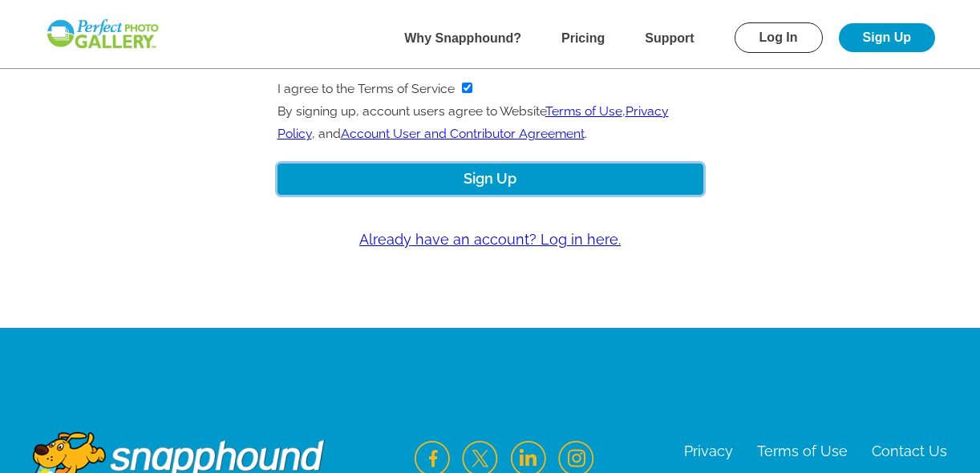 The image size is (980, 473). I want to click on a: Support, so click(669, 38).